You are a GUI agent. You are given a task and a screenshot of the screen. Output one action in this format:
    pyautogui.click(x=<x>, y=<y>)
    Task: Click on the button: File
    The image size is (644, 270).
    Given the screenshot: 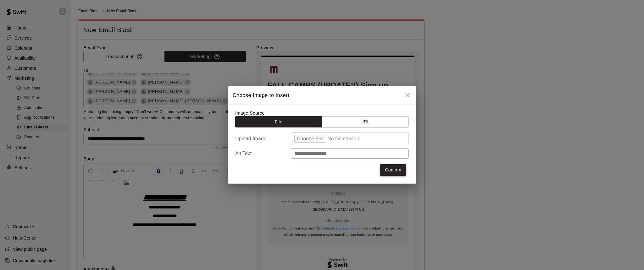 What is the action you would take?
    pyautogui.click(x=278, y=122)
    